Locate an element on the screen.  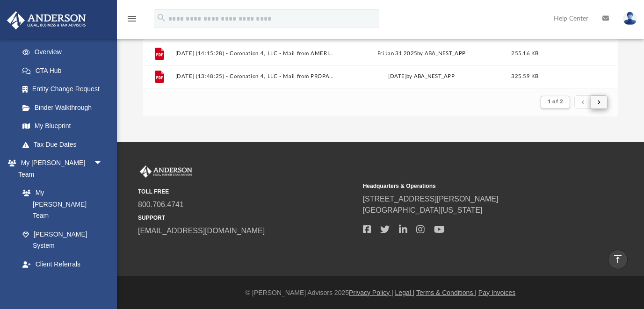
a: My Blueprint is located at coordinates (62, 126).